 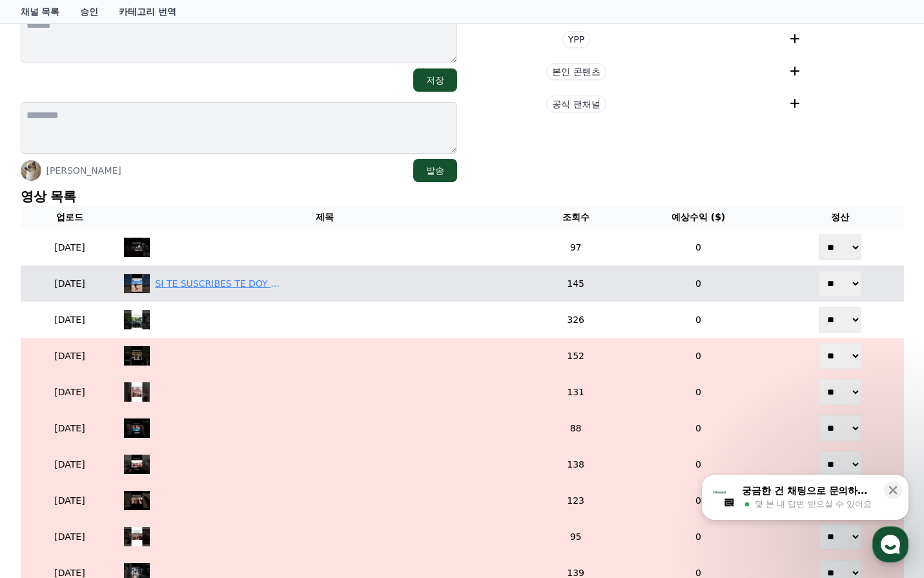 What do you see at coordinates (575, 501) in the screenshot?
I see `td: 123` at bounding box center [575, 501].